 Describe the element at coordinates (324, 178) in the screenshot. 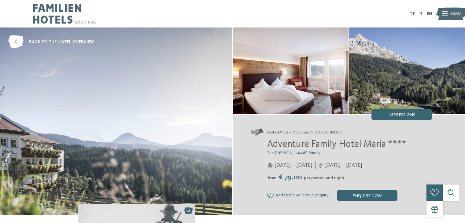

I see `span: per person and night` at that location.